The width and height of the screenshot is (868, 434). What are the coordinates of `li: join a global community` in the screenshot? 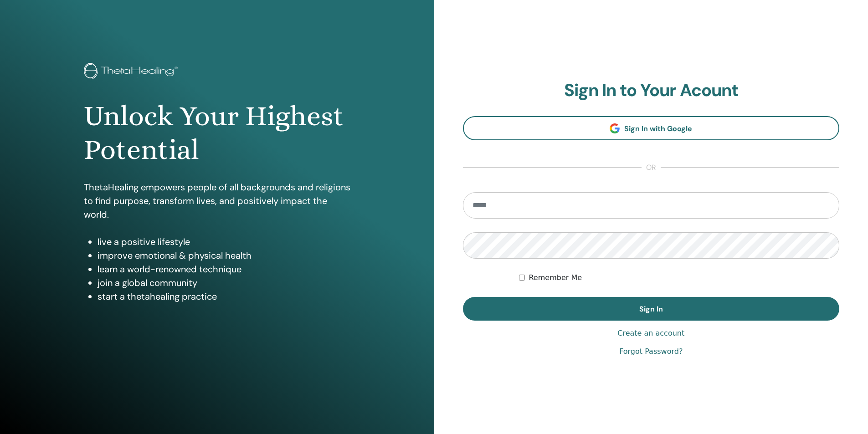 It's located at (224, 283).